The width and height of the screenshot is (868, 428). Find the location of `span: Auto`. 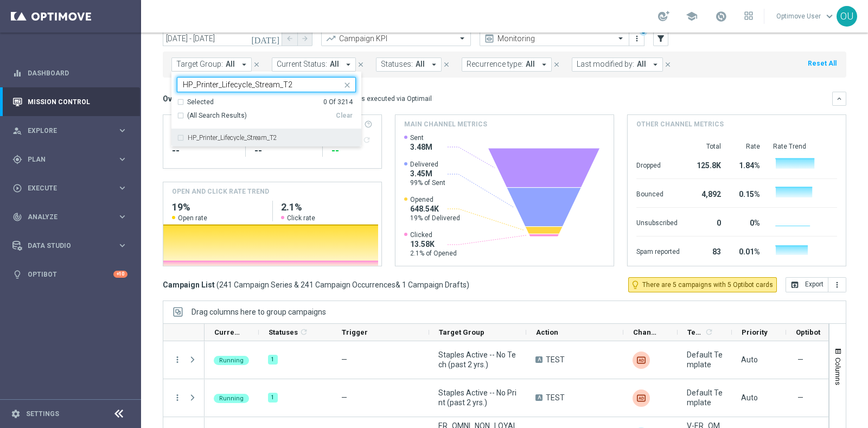

span: Auto is located at coordinates (749, 398).